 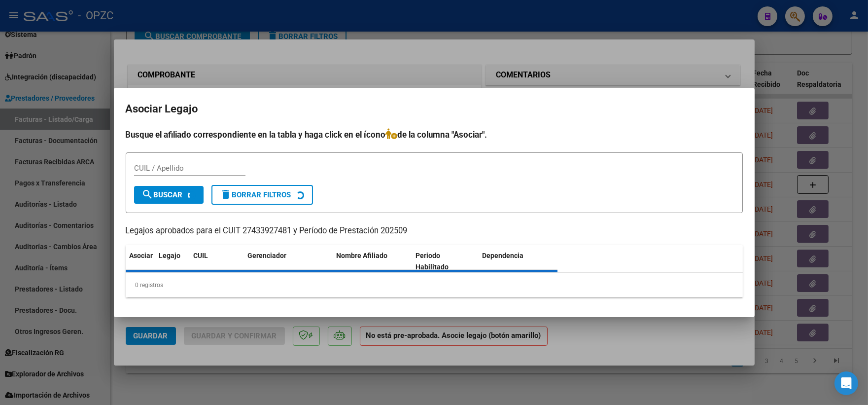 What do you see at coordinates (372, 261) in the screenshot?
I see `datatable-header-cell: Nombre Afiliado` at bounding box center [372, 261].